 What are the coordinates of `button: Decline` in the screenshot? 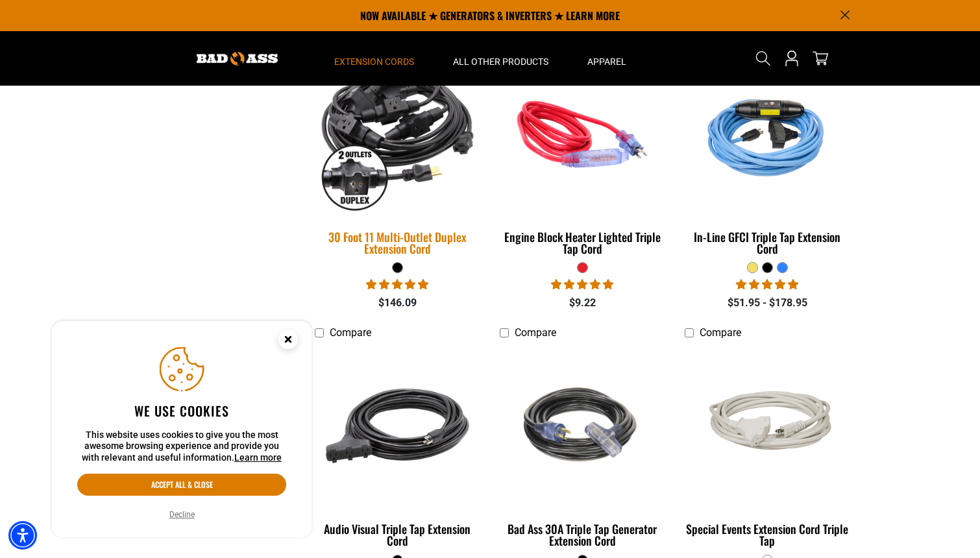 It's located at (182, 515).